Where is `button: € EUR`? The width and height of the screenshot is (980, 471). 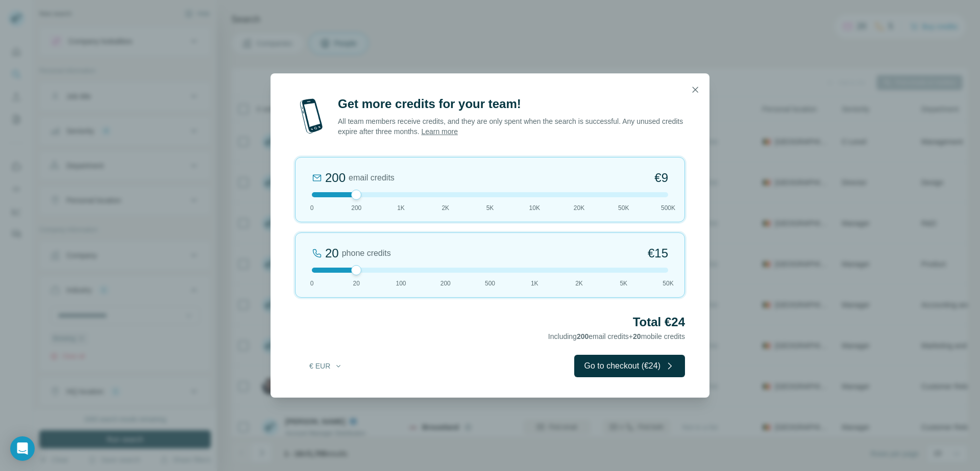 button: € EUR is located at coordinates (325, 366).